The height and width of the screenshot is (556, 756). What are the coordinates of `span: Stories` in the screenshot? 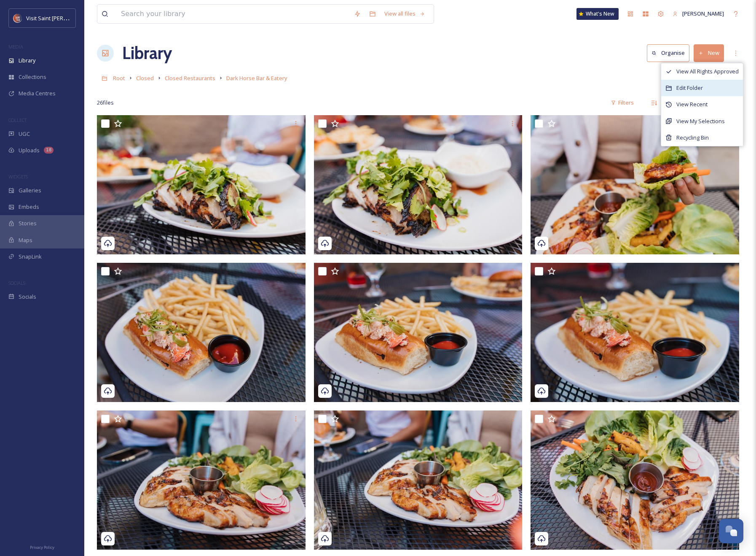 It's located at (27, 223).